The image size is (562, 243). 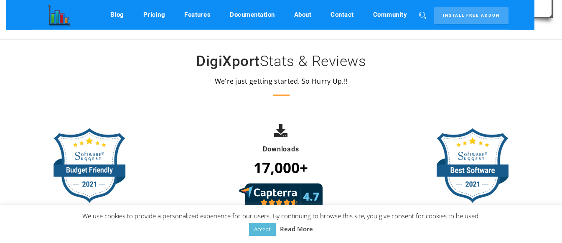 I want to click on div: 17,000+, so click(x=281, y=167).